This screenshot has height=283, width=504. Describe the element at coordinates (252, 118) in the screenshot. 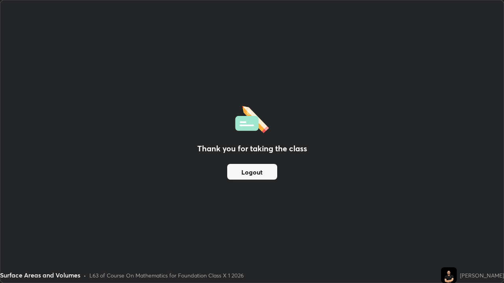

I see `img: offlineFeedback.1438e8b3.svg` at that location.